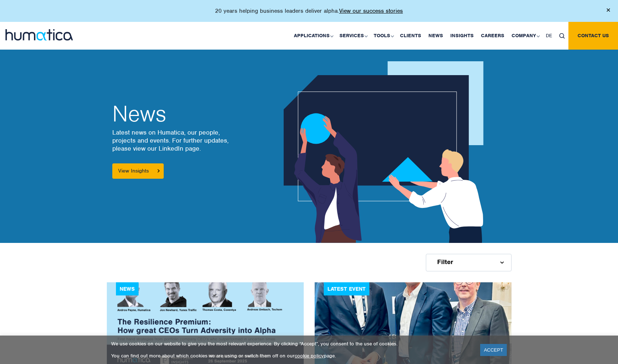  Describe the element at coordinates (371, 11) in the screenshot. I see `a: View our success stories` at that location.